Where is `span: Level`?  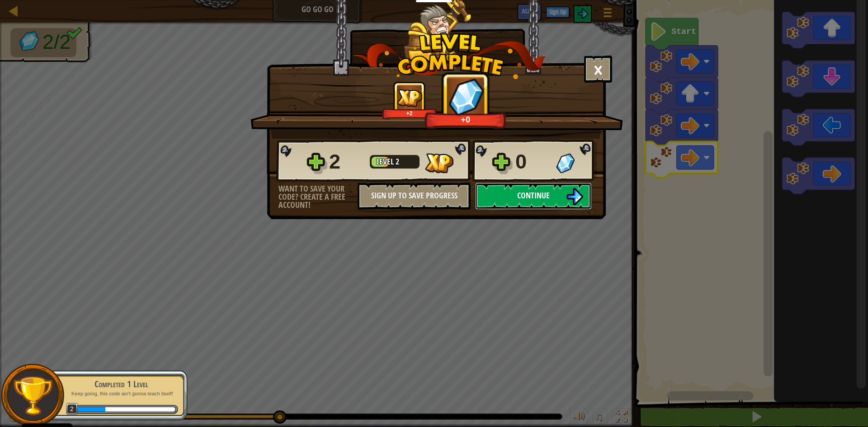 span: Level is located at coordinates (385, 161).